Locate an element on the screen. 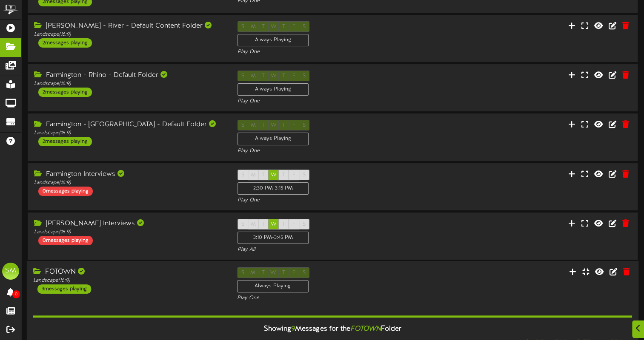 This screenshot has height=340, width=644. div: SM is located at coordinates (10, 271).